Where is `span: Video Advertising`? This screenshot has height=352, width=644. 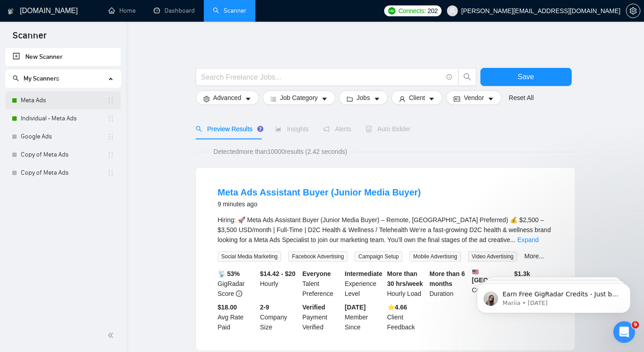
span: Video Advertising is located at coordinates (493, 256).